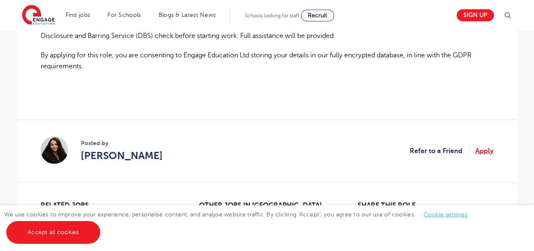 The height and width of the screenshot is (251, 534). What do you see at coordinates (53, 233) in the screenshot?
I see `a: Accept all cookies` at bounding box center [53, 233].